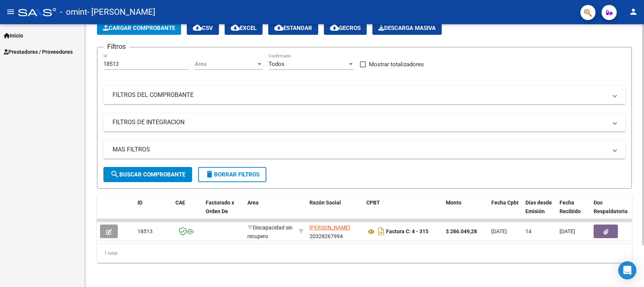 The image size is (644, 287). What do you see at coordinates (364, 122) in the screenshot?
I see `mat-expansion-panel-header: FILTROS DE INTEGRACION` at bounding box center [364, 122].